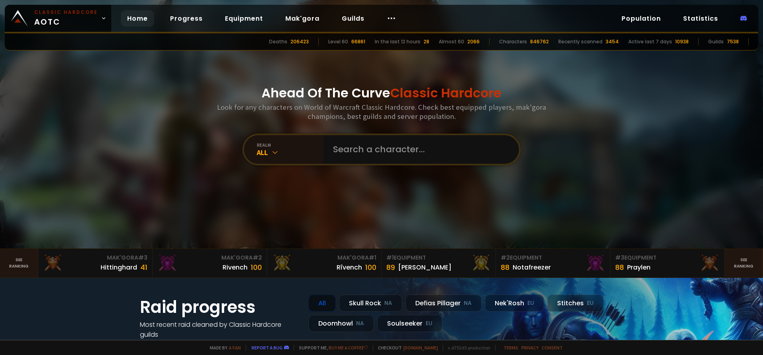 The image size is (763, 355). Describe the element at coordinates (426, 42) in the screenshot. I see `div: 28` at that location.